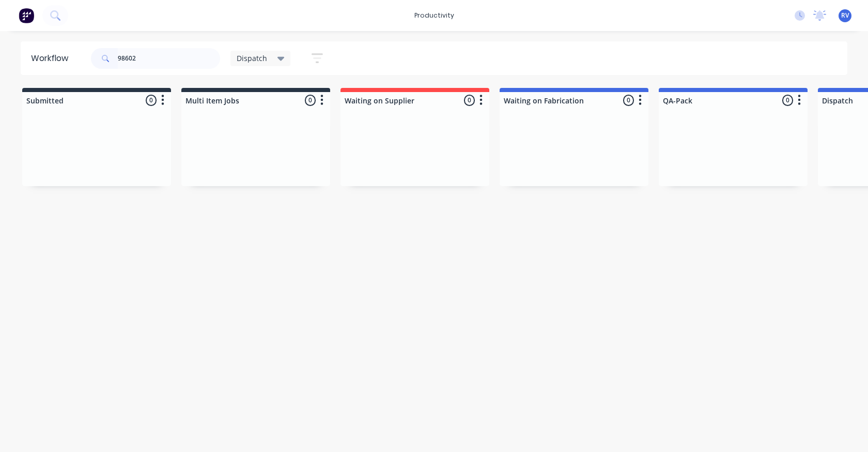  What do you see at coordinates (252, 58) in the screenshot?
I see `span: Dispatch` at bounding box center [252, 58].